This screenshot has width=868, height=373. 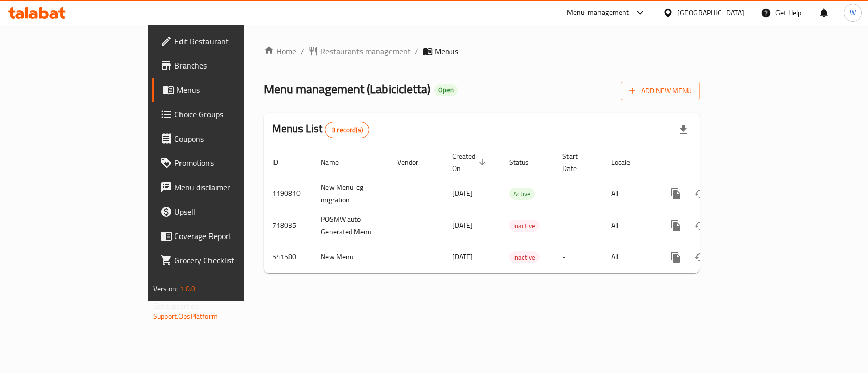 I want to click on span: W, so click(x=852, y=13).